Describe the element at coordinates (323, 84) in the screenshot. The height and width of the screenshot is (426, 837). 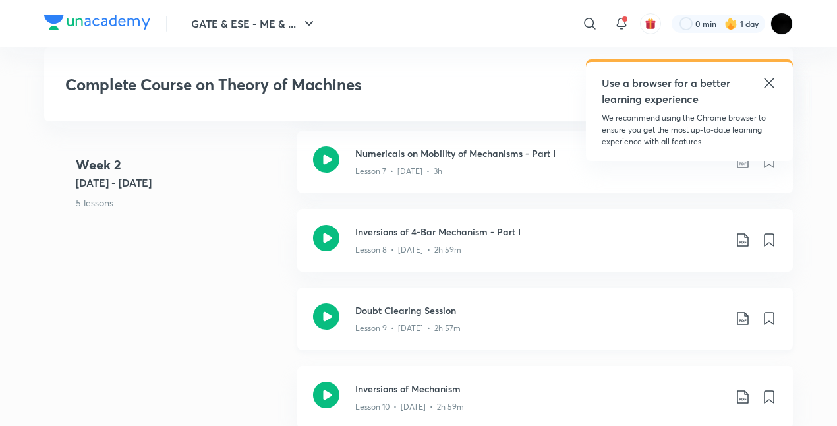
I see `h3: Complete Course on Theory of Machines` at that location.